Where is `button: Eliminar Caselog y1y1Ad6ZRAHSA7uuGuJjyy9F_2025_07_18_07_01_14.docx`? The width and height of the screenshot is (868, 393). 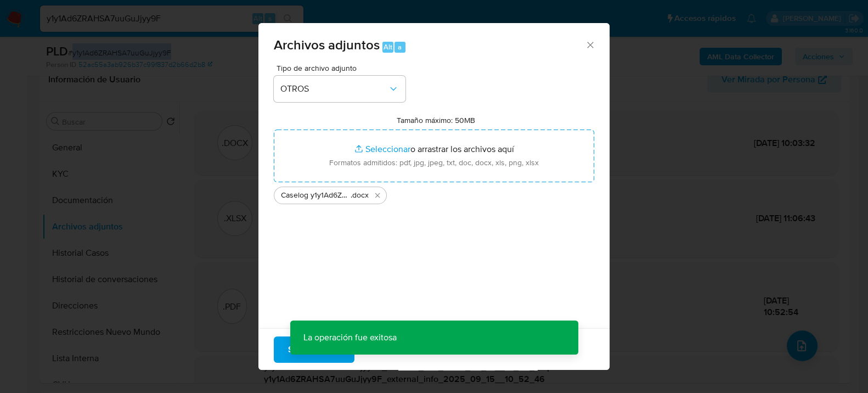 button: Eliminar Caselog y1y1Ad6ZRAHSA7uuGuJjyy9F_2025_07_18_07_01_14.docx is located at coordinates (377, 195).